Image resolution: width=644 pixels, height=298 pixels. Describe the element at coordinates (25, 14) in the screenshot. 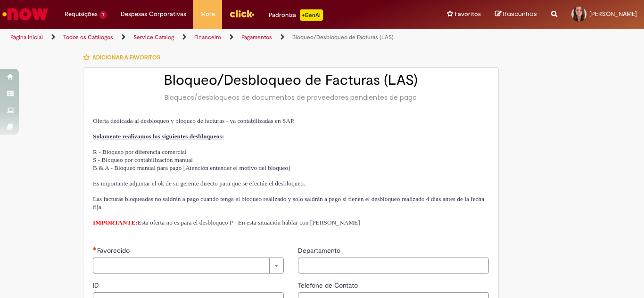

I see `img: ServiceNow` at that location.